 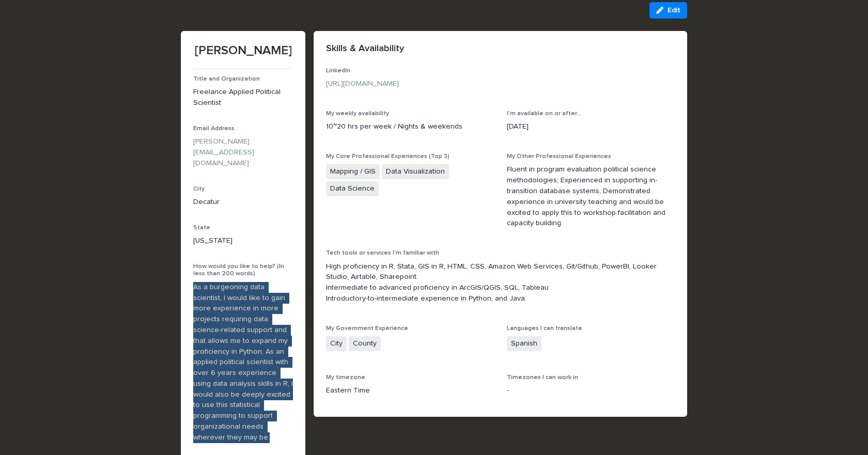 I want to click on span: Title and Organization, so click(x=226, y=79).